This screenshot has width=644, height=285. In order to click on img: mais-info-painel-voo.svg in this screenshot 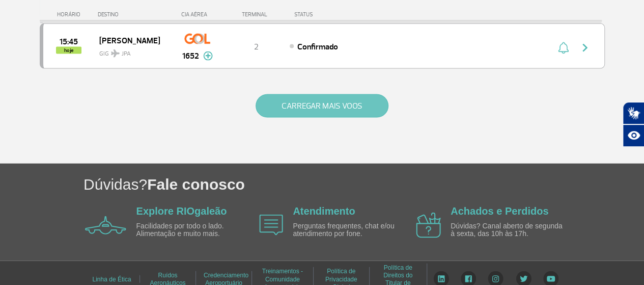, I will do `click(208, 56)`.